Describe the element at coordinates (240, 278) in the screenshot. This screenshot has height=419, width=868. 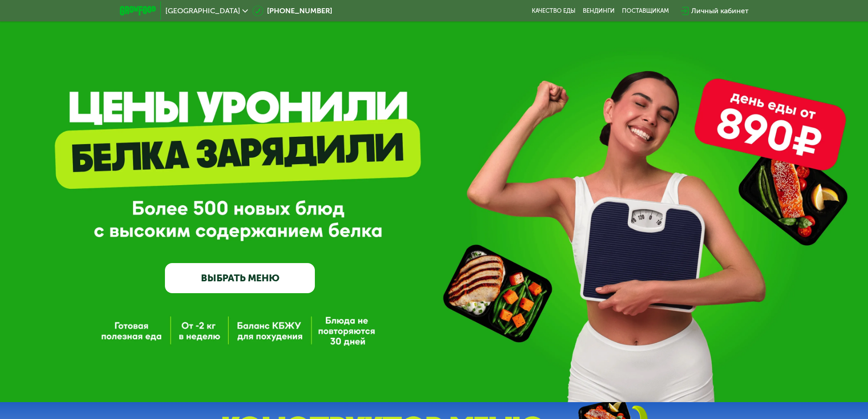
I see `a: ВЫБРАТЬ МЕНЮ` at that location.